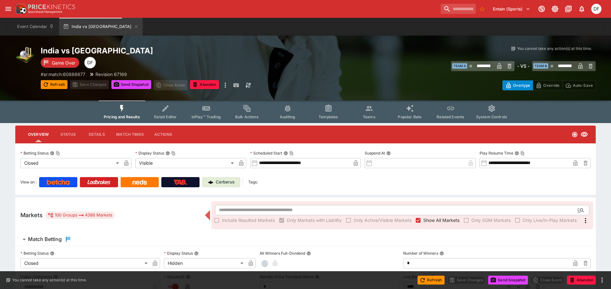  Describe the element at coordinates (585, 135) in the screenshot. I see `svg: Visible` at that location.